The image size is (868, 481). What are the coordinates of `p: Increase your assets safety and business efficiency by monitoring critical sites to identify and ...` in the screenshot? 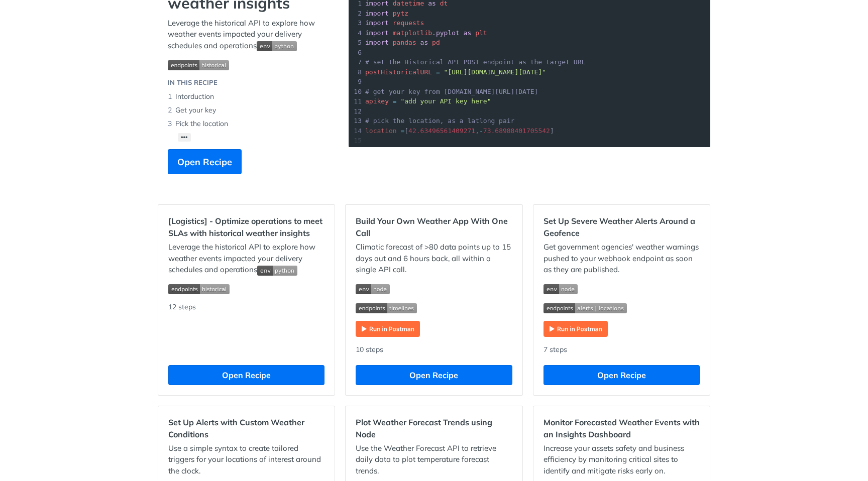 It's located at (621, 460).